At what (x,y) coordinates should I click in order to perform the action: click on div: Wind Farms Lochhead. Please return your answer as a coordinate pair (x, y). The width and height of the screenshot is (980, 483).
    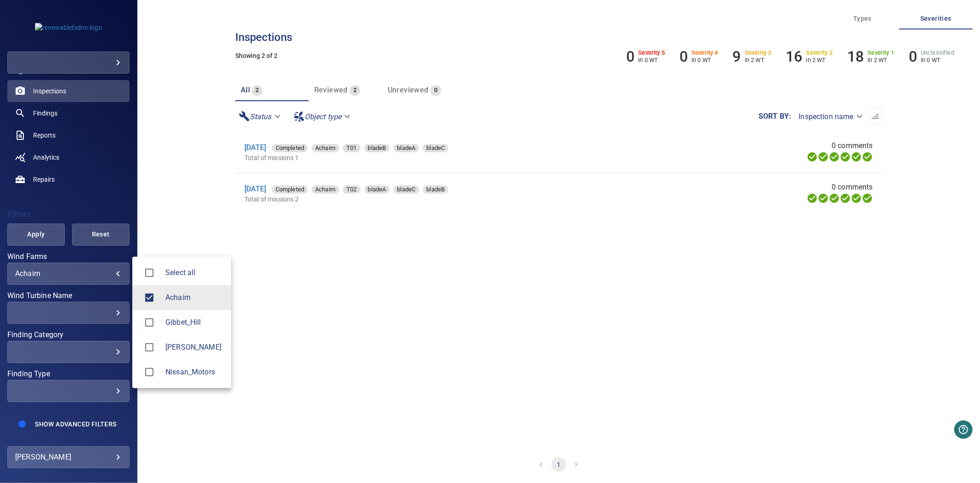
    Looking at the image, I should click on (194, 347).